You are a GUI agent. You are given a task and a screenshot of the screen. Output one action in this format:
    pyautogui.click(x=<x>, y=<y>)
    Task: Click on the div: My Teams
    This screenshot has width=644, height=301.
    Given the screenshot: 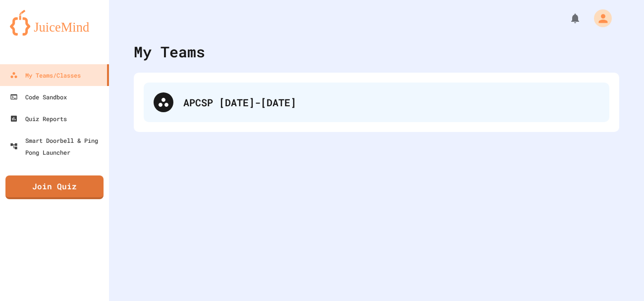 What is the action you would take?
    pyautogui.click(x=170, y=52)
    